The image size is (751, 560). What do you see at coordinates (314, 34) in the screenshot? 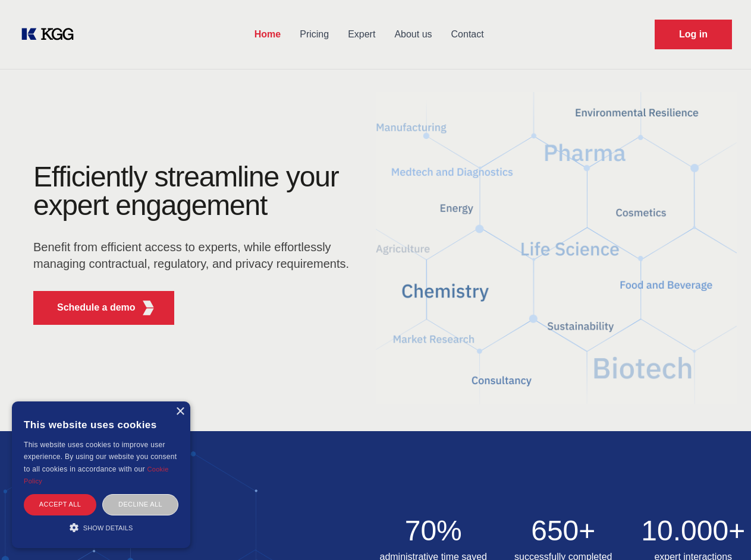
I see `a: Pricing` at bounding box center [314, 34].